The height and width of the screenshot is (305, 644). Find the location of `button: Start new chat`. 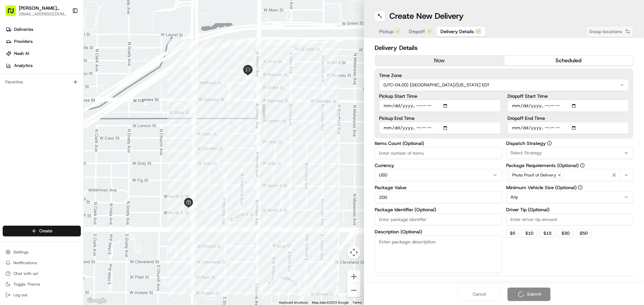

button: Start new chat is located at coordinates (118, 70).